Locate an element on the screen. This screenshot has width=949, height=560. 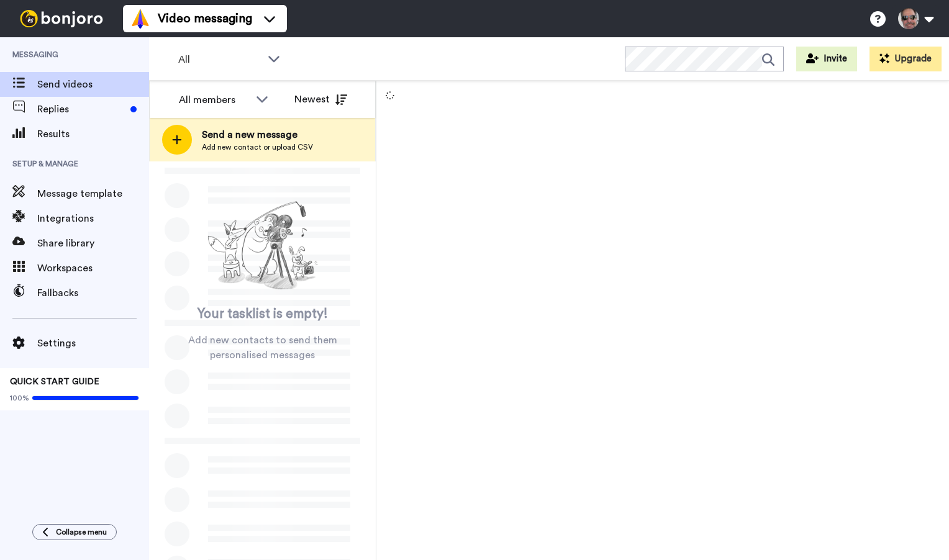
button: Upgrade is located at coordinates (906, 59).